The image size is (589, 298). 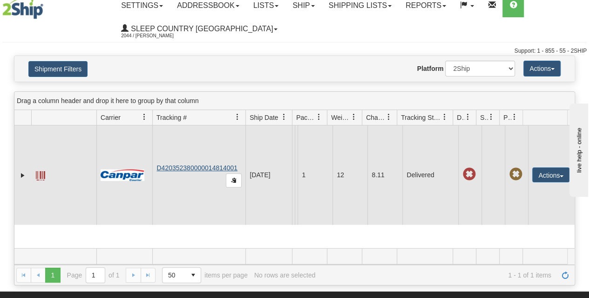 What do you see at coordinates (285, 275) in the screenshot?
I see `div: No rows are selected` at bounding box center [285, 275].